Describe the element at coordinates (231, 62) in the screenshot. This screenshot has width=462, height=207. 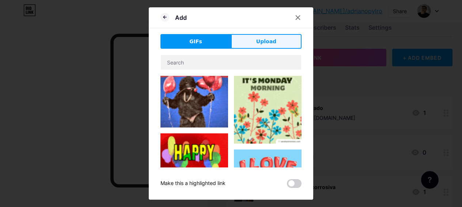
I see `input: Search` at that location.